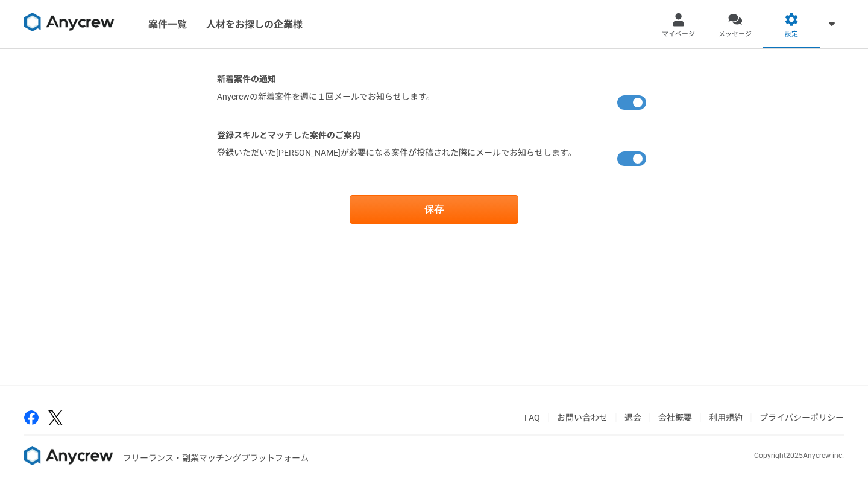 The image size is (868, 490). Describe the element at coordinates (633, 418) in the screenshot. I see `a: 退会` at that location.